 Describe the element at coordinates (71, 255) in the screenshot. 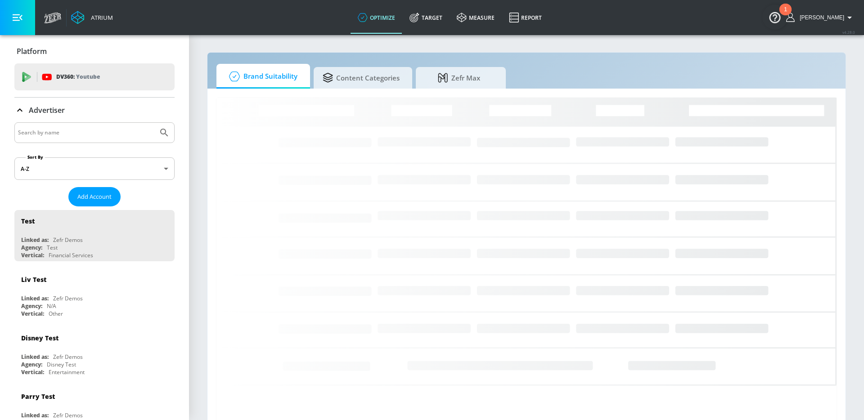

I see `div: Financial Services` at that location.